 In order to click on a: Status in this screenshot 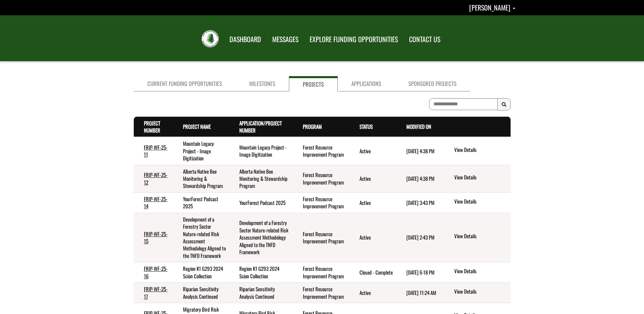, I will do `click(366, 126)`.